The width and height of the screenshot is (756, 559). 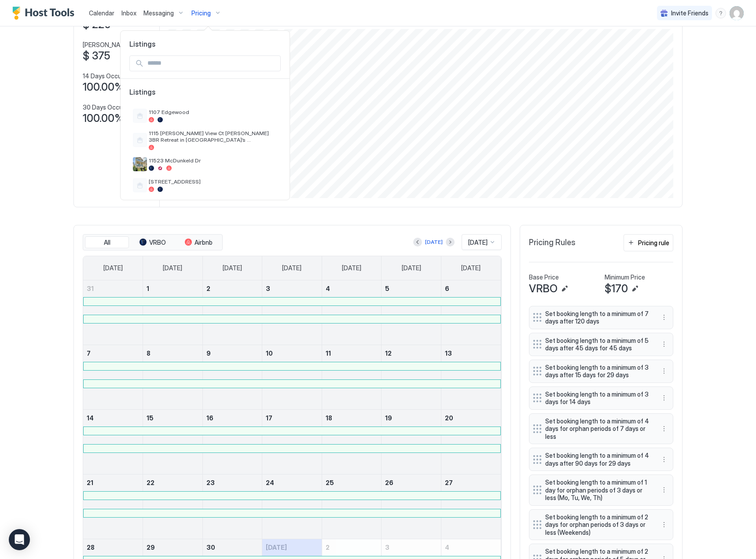 What do you see at coordinates (140, 164) in the screenshot?
I see `div: listing image` at bounding box center [140, 164].